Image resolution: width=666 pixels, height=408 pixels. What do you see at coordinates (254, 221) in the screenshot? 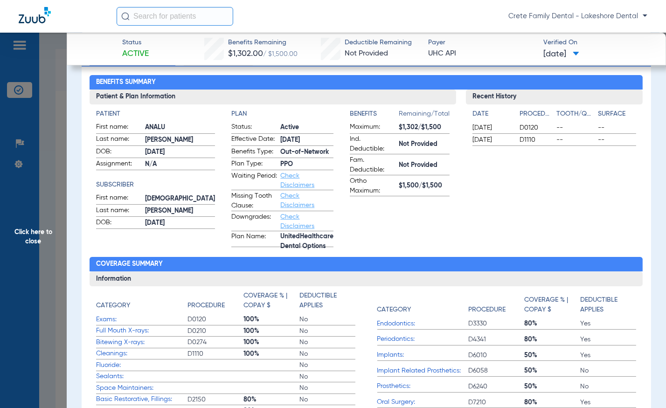
I see `span: Downgrades:` at bounding box center [254, 221].